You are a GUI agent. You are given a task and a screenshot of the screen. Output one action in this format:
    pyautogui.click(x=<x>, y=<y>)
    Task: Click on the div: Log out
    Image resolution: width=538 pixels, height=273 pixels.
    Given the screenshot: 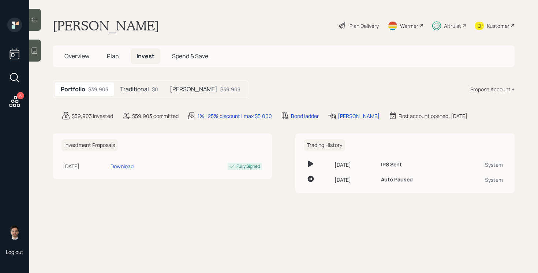 What is the action you would take?
    pyautogui.click(x=15, y=252)
    